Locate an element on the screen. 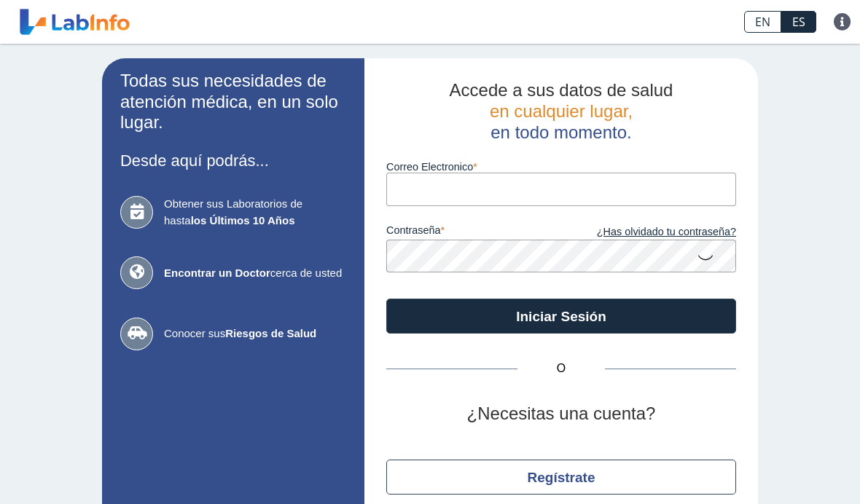  span: en todo momento. is located at coordinates (560, 132).